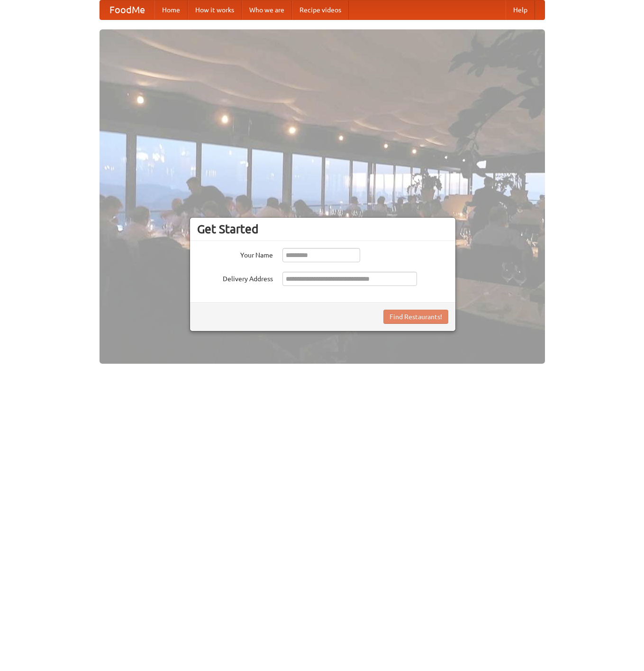 The image size is (644, 671). I want to click on label: Your Name, so click(235, 254).